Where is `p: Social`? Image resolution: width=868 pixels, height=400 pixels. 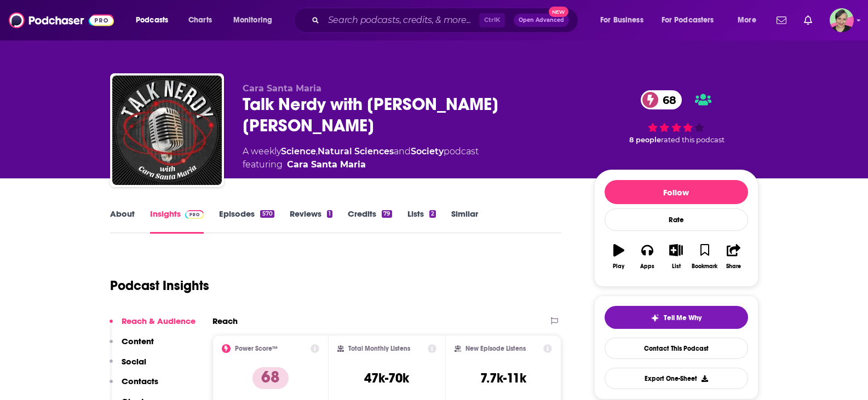 p: Social is located at coordinates (134, 361).